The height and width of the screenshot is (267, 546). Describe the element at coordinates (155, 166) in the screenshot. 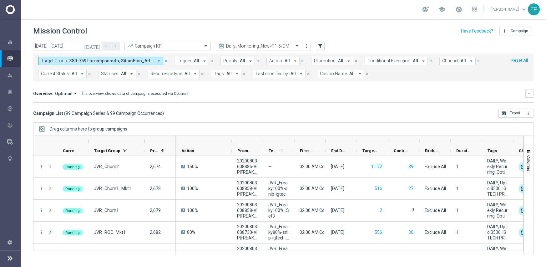

I see `span: 2,674` at that location.